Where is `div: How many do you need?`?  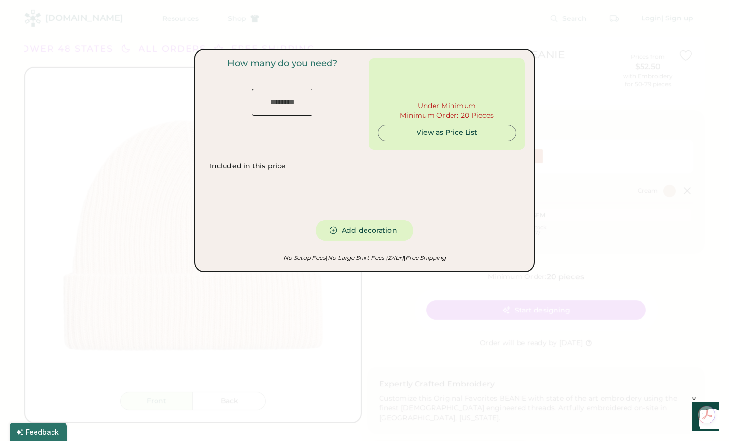 div: How many do you need? is located at coordinates (283, 64).